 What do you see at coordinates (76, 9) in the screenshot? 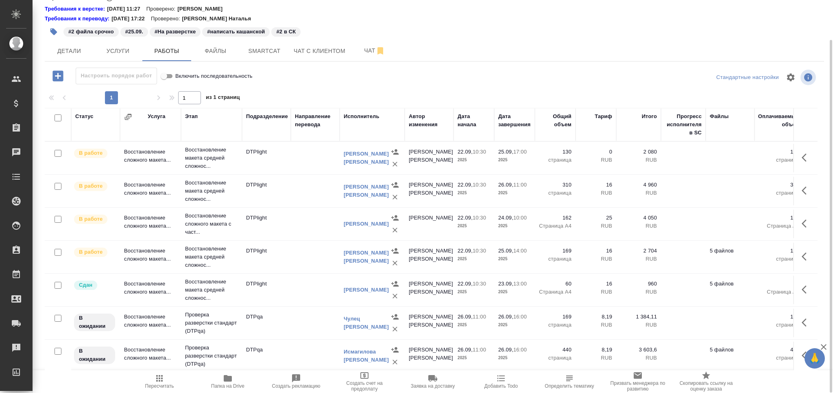
I see `a: Требования к верстке:` at bounding box center [76, 9].